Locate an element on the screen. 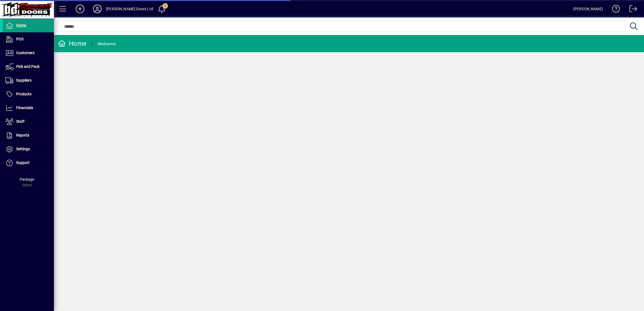 The width and height of the screenshot is (644, 311). span: Support is located at coordinates (23, 163).